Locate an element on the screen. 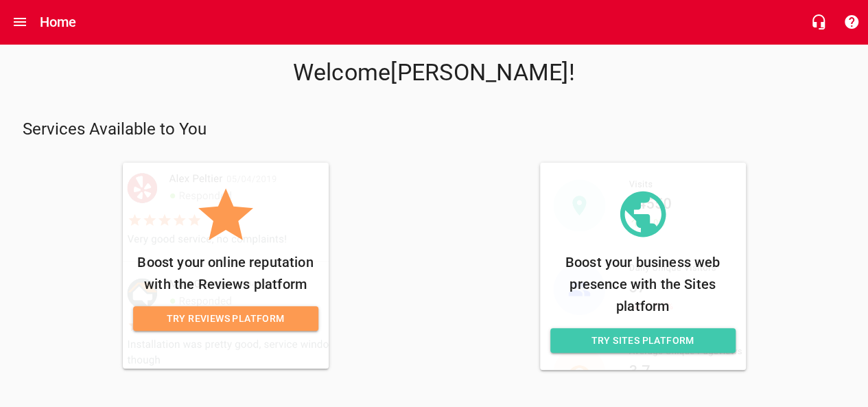 This screenshot has width=868, height=407. span: Try Sites Platform is located at coordinates (643, 340).